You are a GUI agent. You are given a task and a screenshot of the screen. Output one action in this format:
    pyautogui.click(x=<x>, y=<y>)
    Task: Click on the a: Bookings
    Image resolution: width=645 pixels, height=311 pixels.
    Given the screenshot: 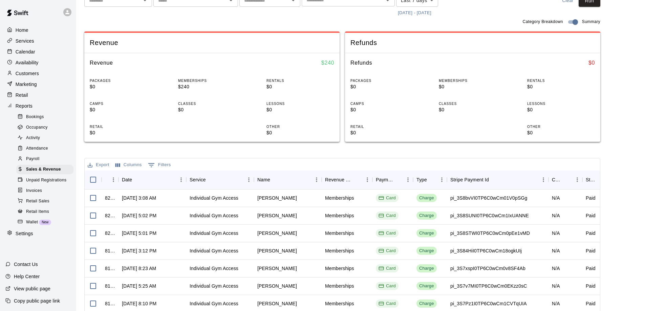 What is the action you would take?
    pyautogui.click(x=46, y=117)
    